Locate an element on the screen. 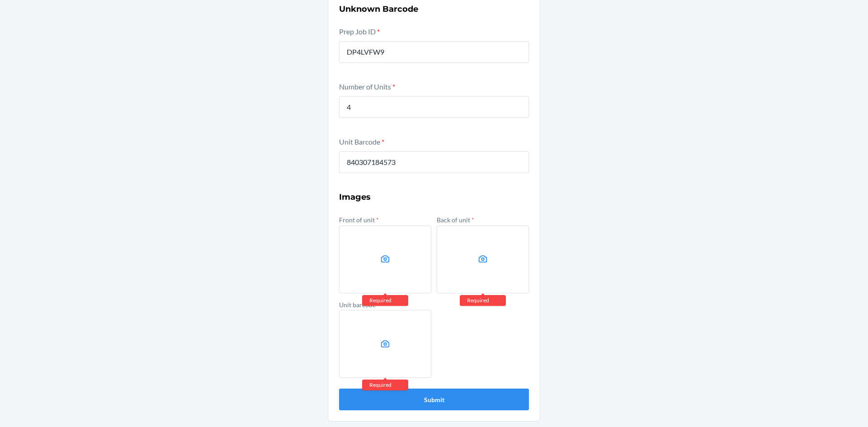 The image size is (868, 427). label: Back of unit is located at coordinates (455, 220).